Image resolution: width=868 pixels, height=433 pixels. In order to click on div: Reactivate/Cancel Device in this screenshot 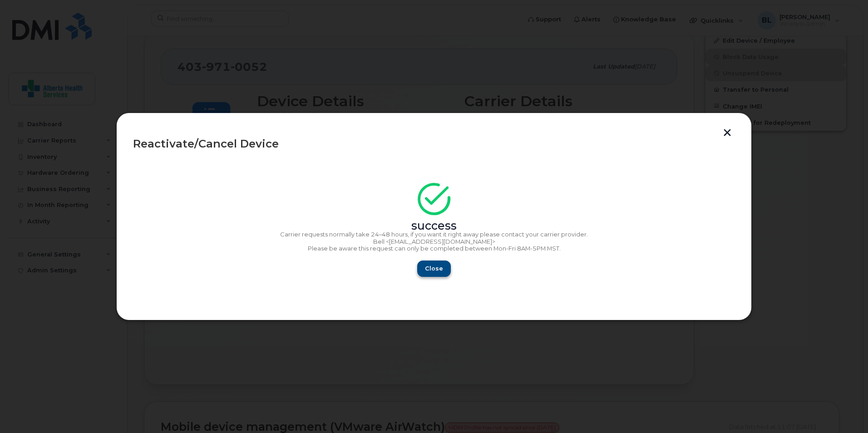, I will do `click(434, 144)`.